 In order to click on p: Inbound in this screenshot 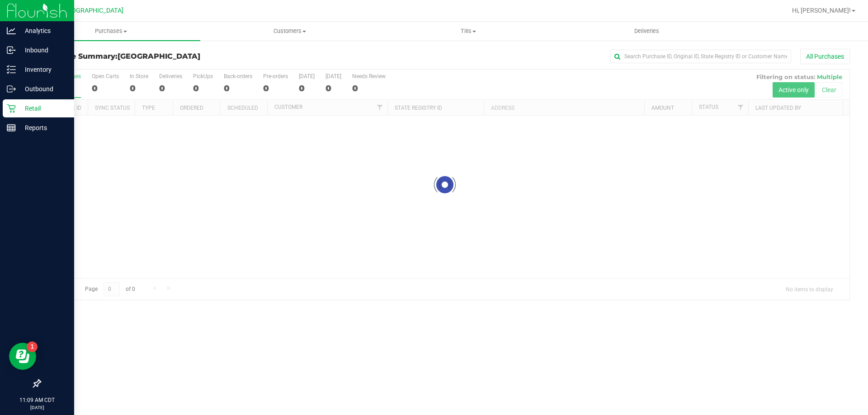, I will do `click(43, 50)`.